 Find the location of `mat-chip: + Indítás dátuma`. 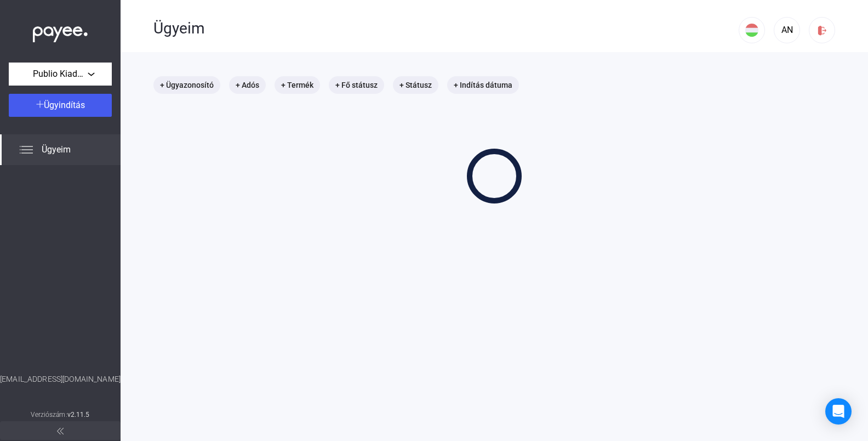

mat-chip: + Indítás dátuma is located at coordinates (483, 85).